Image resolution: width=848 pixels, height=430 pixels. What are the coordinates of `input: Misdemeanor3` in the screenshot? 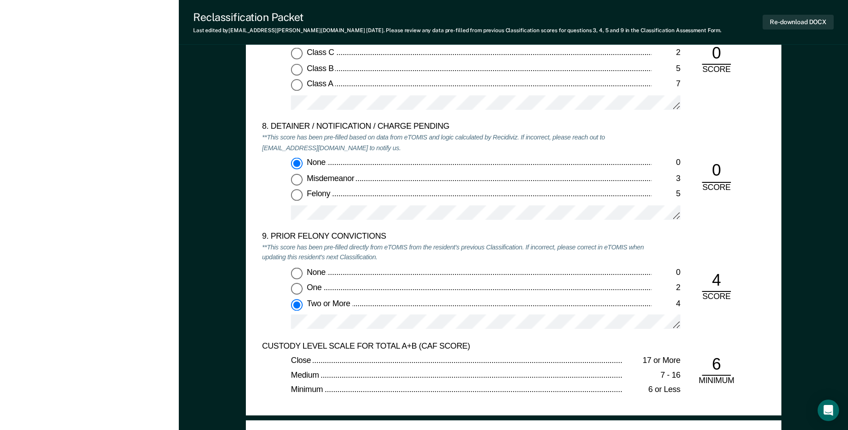 It's located at (297, 179).